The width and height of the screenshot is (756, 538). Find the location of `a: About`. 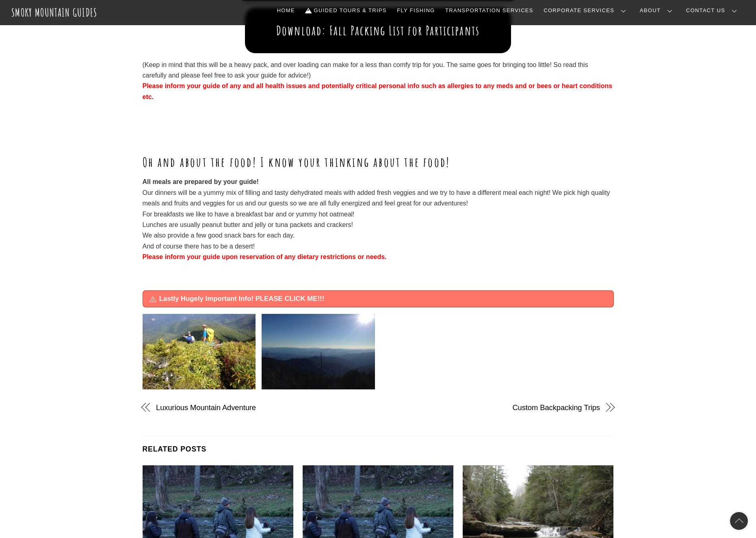

a: About is located at coordinates (658, 10).